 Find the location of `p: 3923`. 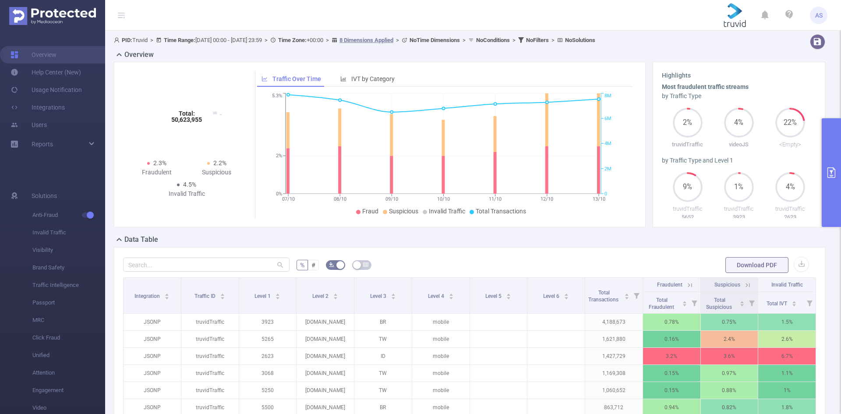

p: 3923 is located at coordinates (738, 217).